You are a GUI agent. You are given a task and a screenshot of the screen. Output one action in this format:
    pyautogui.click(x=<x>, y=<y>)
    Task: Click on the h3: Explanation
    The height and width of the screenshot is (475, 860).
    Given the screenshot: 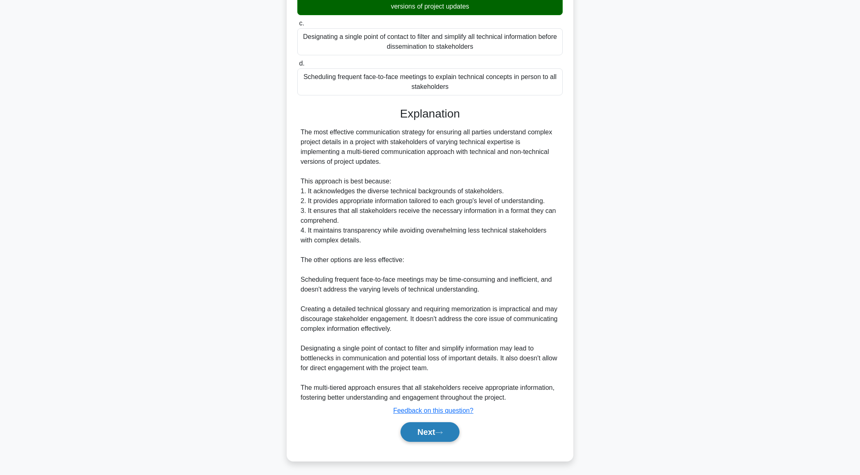 What is the action you would take?
    pyautogui.click(x=430, y=114)
    